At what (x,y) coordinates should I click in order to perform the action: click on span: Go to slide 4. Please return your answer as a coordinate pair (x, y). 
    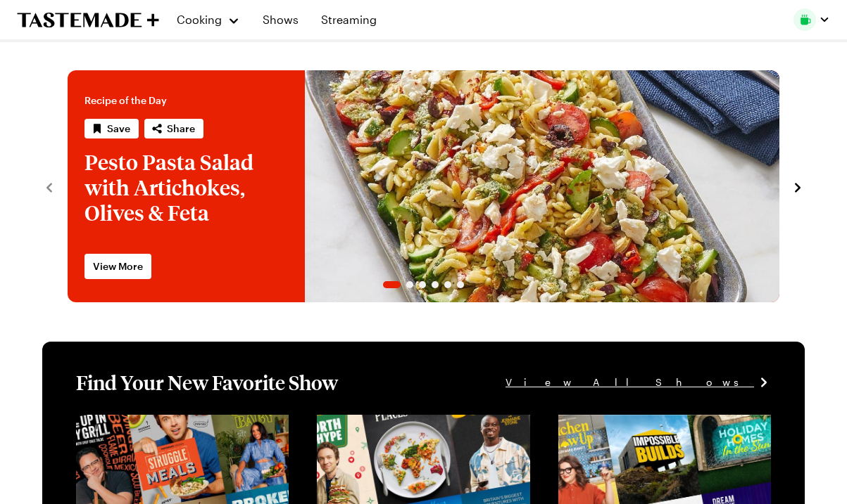
    Looking at the image, I should click on (435, 285).